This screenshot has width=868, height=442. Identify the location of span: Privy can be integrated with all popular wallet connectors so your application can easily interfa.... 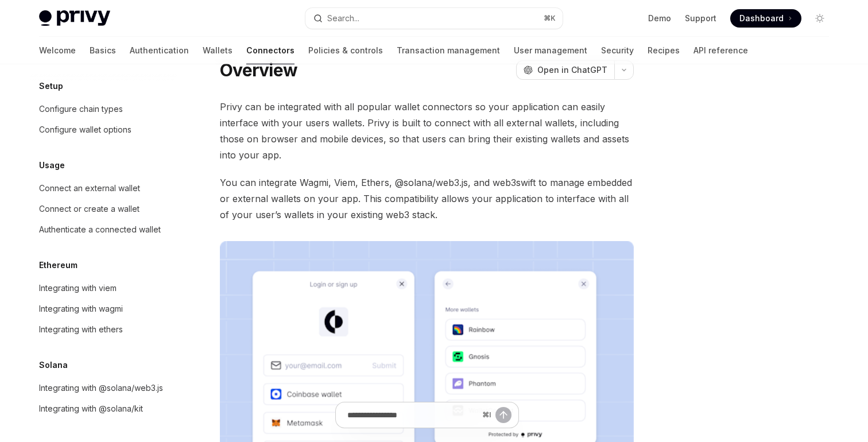
(426, 131).